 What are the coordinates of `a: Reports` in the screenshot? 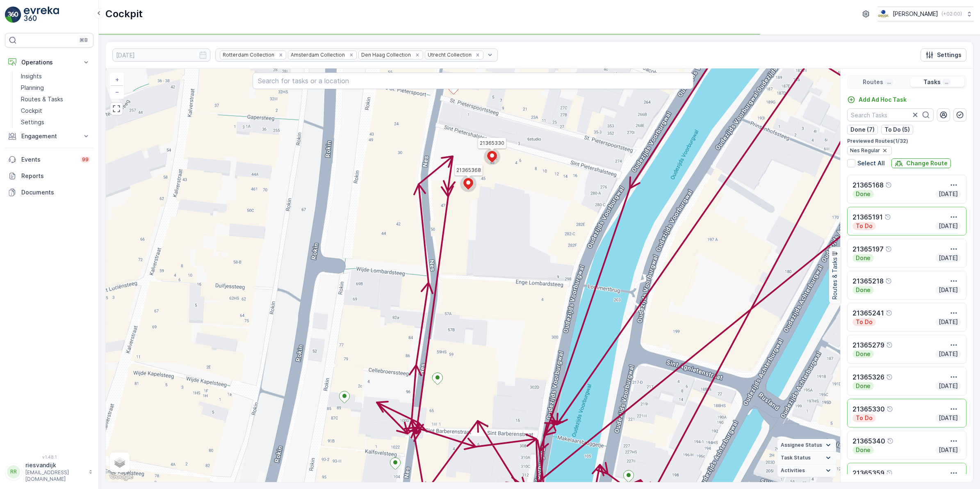 It's located at (49, 176).